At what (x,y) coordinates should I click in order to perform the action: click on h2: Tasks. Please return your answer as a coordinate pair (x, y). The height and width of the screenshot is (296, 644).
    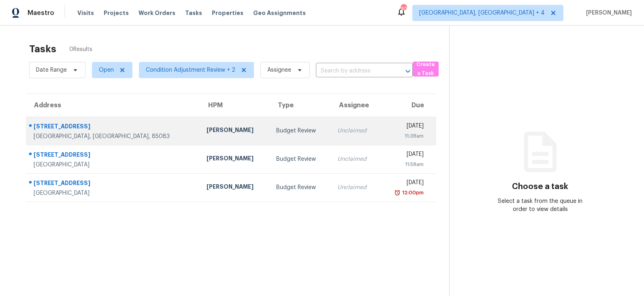
    Looking at the image, I should click on (43, 49).